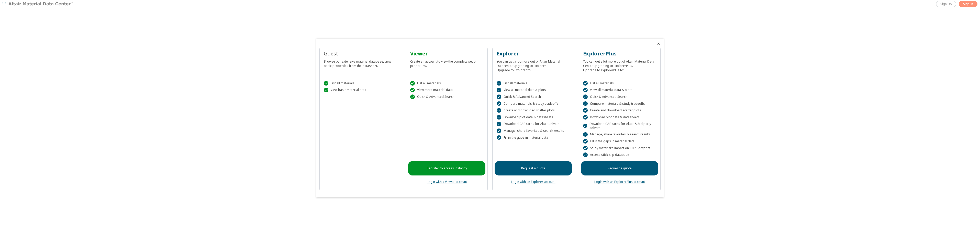 The height and width of the screenshot is (236, 980). I want to click on div: Access stick-slip database, so click(620, 155).